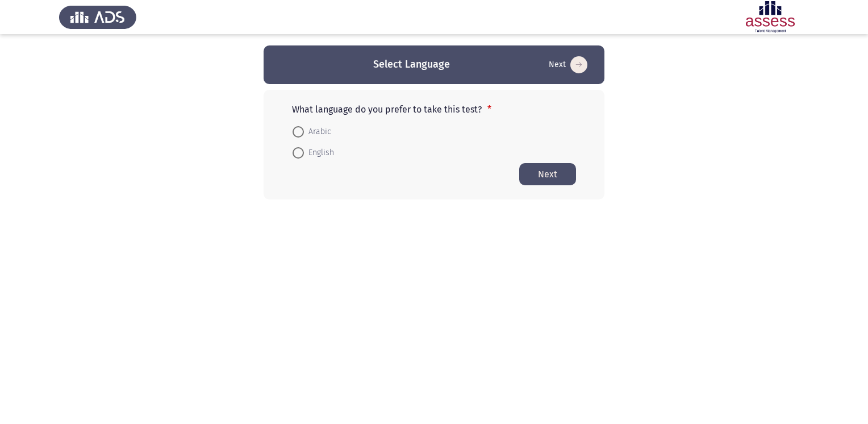  Describe the element at coordinates (770, 17) in the screenshot. I see `img: Assessment logo of ASSESS Focus 6 Module Assessment (EN/AR)` at that location.